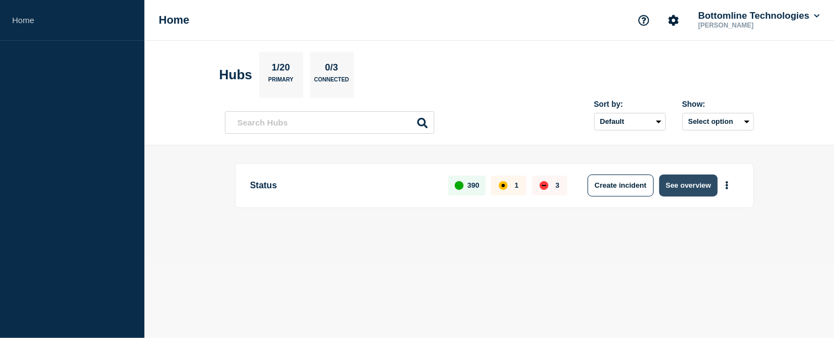 This screenshot has width=834, height=338. What do you see at coordinates (331, 82) in the screenshot?
I see `p: Connected` at bounding box center [331, 82].